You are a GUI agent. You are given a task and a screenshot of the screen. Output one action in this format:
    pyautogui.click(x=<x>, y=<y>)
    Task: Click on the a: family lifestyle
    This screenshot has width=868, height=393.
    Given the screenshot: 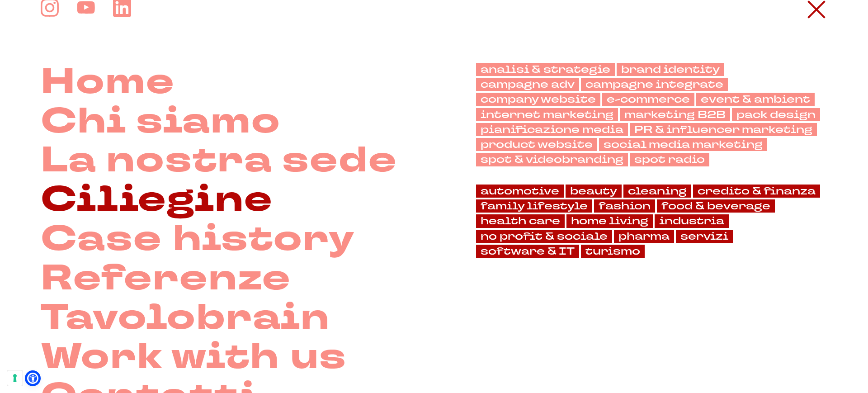 What is the action you would take?
    pyautogui.click(x=534, y=206)
    